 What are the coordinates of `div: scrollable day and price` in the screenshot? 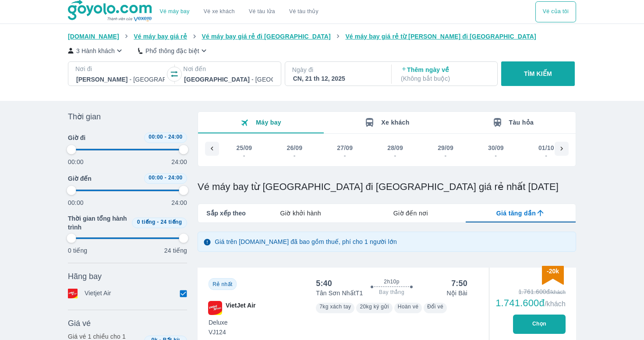 It's located at (387, 151).